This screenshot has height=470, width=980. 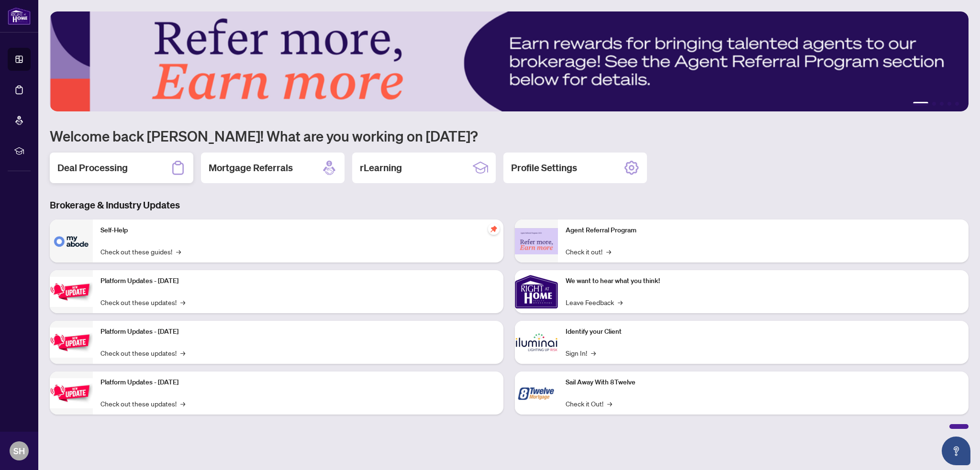 What do you see at coordinates (934, 104) in the screenshot?
I see `button: 2` at bounding box center [934, 104].